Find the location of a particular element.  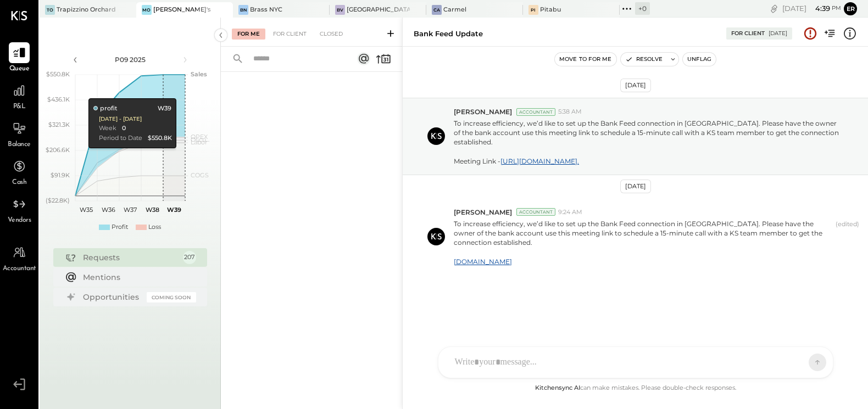

text: $321.3K is located at coordinates (59, 125).